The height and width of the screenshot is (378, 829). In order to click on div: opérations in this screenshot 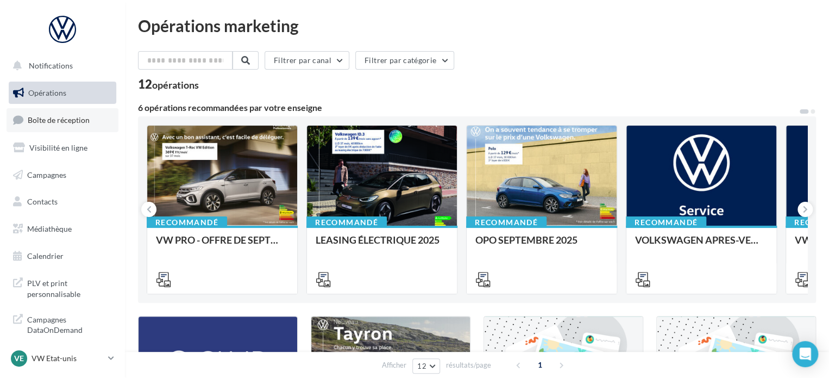, I will do `click(176, 85)`.